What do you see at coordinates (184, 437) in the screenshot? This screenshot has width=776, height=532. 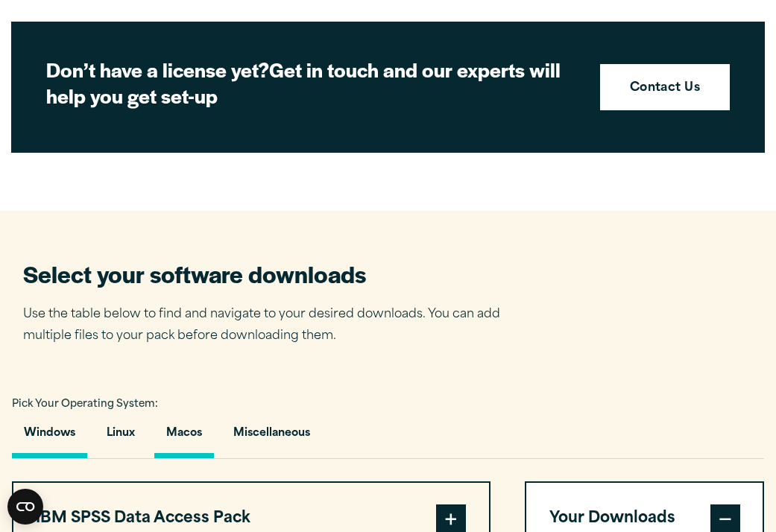 I see `button: Macos` at bounding box center [184, 437].